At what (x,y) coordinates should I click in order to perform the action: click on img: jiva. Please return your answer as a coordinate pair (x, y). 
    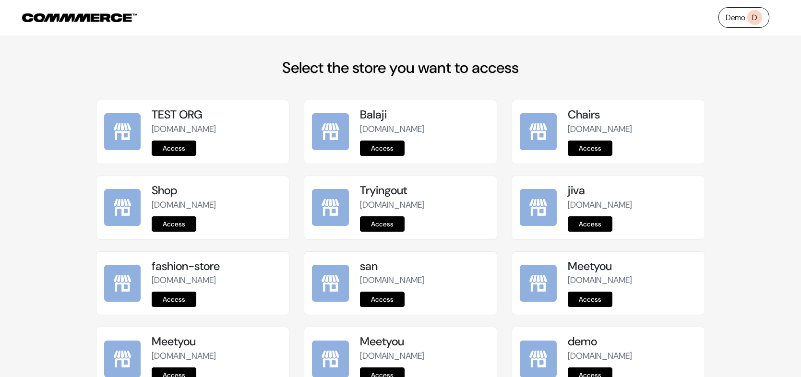
    Looking at the image, I should click on (538, 207).